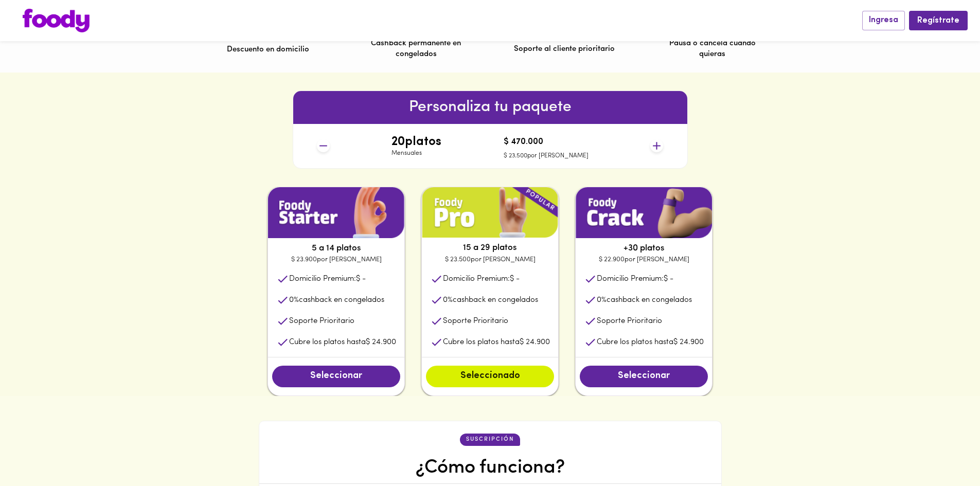  I want to click on p: Pausa o cancela cuando quieras, so click(713, 49).